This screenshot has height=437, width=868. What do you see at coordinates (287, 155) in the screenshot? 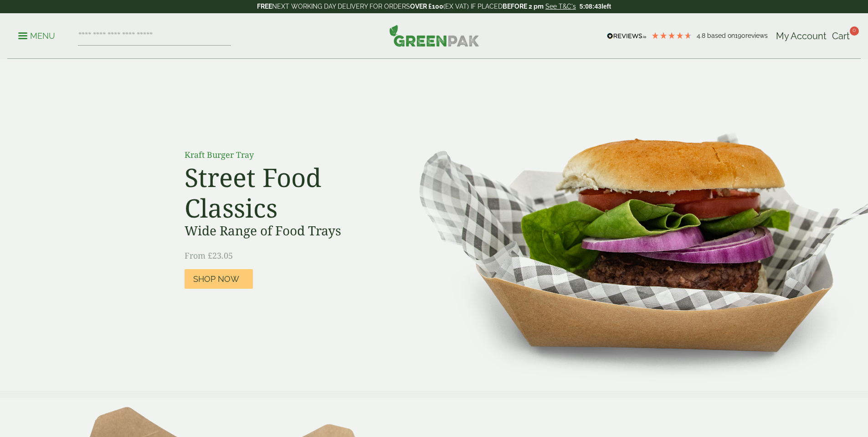
I see `p: Kraft Burger Tray` at bounding box center [287, 155].